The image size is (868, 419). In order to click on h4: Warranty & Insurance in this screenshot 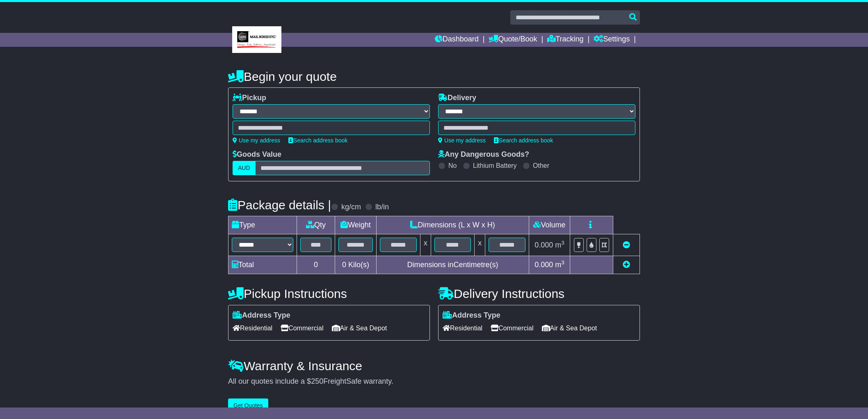, I will do `click(434, 366)`.